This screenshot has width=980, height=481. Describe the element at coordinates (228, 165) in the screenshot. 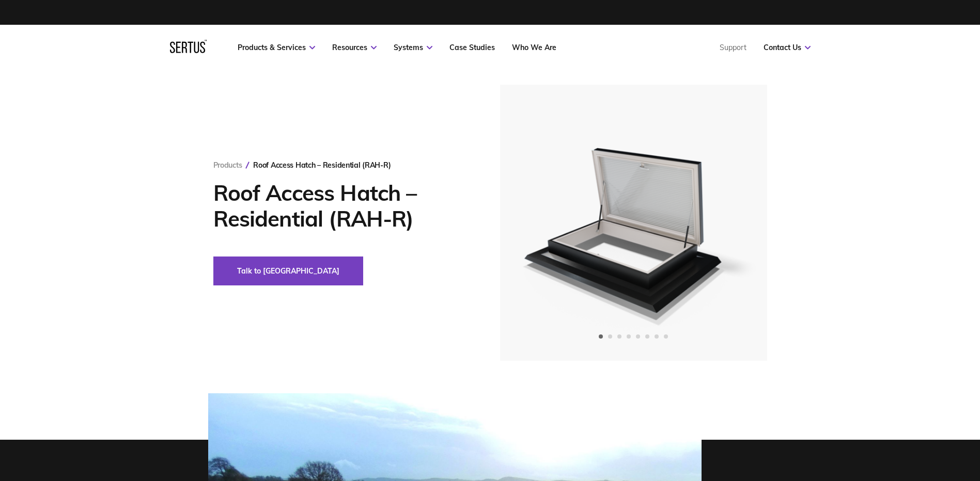

I see `a: Products` at that location.